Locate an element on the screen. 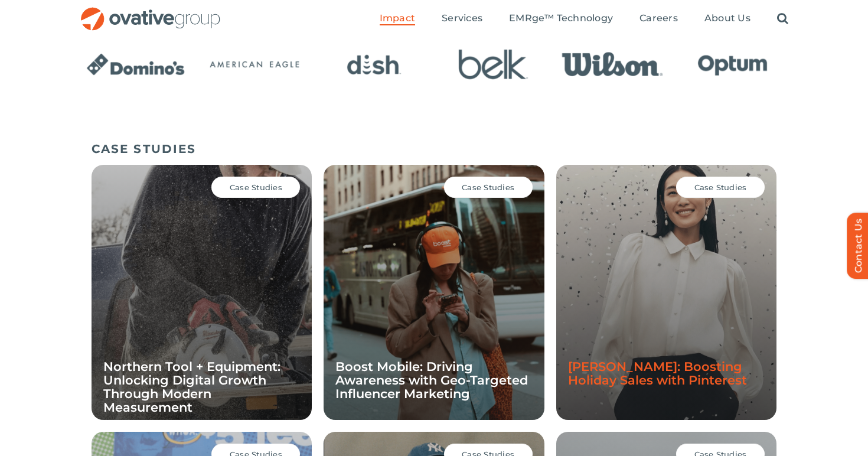 The width and height of the screenshot is (868, 456). a: Northern Tool + Equipment: Unlocking Digital Growth Through Modern Measurement is located at coordinates (192, 387).